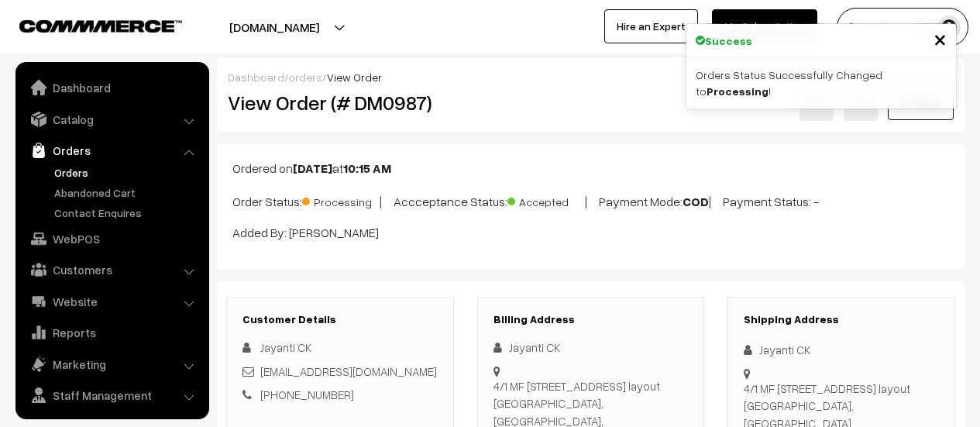  Describe the element at coordinates (841, 320) in the screenshot. I see `h3: Shipping Address` at that location.